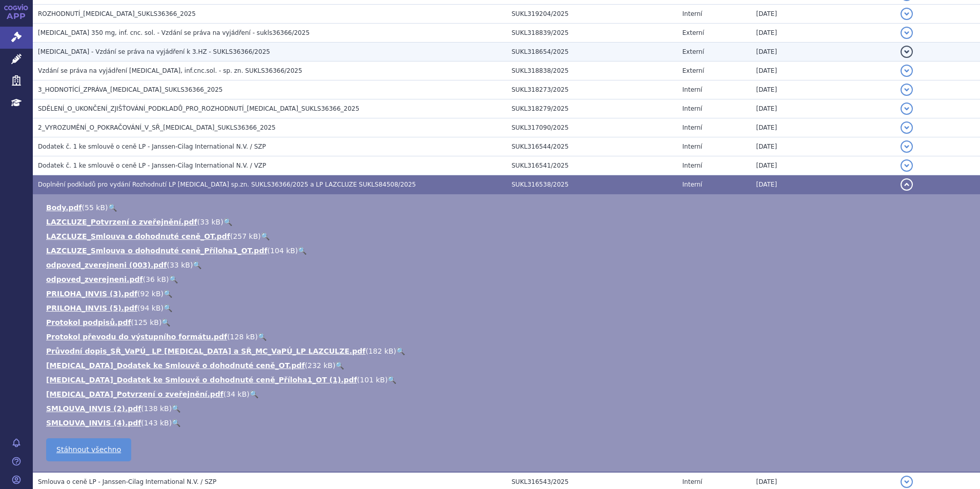 The image size is (980, 489). What do you see at coordinates (131, 90) in the screenshot?
I see `span: 3_HODNOTÍCÍ_ZPRÁVA_RYBREVANT_SUKLS36366_2025` at bounding box center [131, 90].